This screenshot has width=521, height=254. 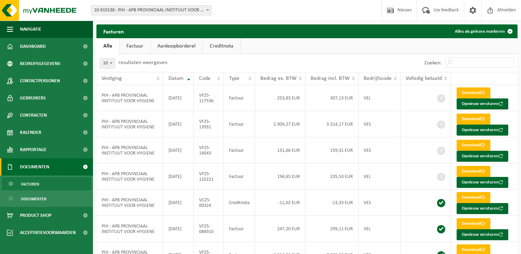 I want to click on a: Facturen, so click(x=47, y=184).